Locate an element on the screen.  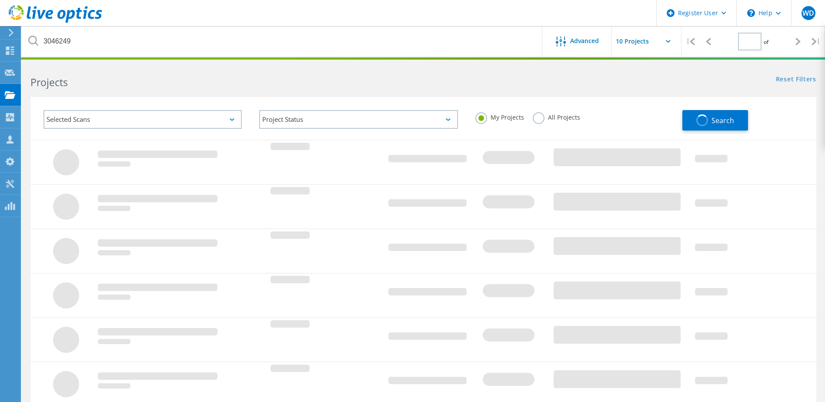
b: Projects is located at coordinates (49, 82).